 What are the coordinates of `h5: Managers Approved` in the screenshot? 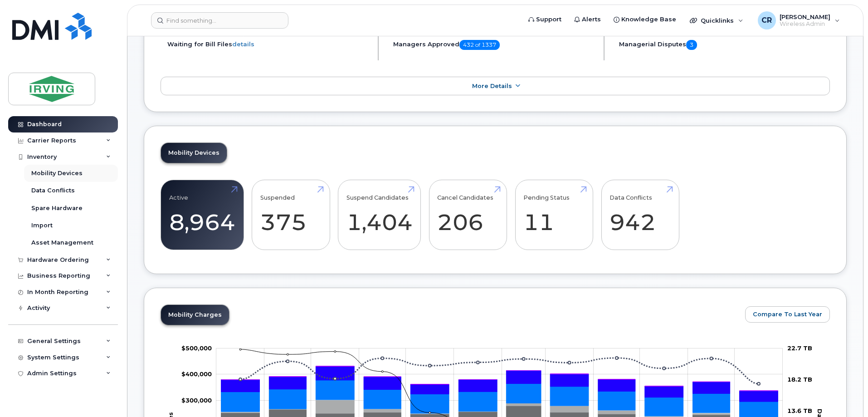 It's located at (494, 45).